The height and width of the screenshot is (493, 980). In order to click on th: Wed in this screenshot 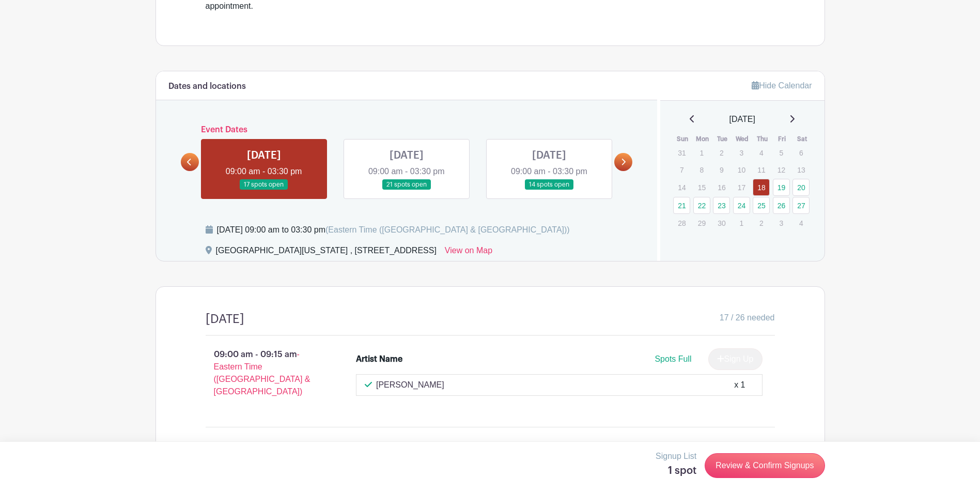, I will do `click(742, 139)`.